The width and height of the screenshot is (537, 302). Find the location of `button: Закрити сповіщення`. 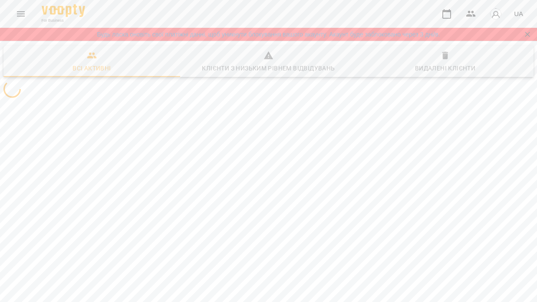

button: Закрити сповіщення is located at coordinates (527, 34).